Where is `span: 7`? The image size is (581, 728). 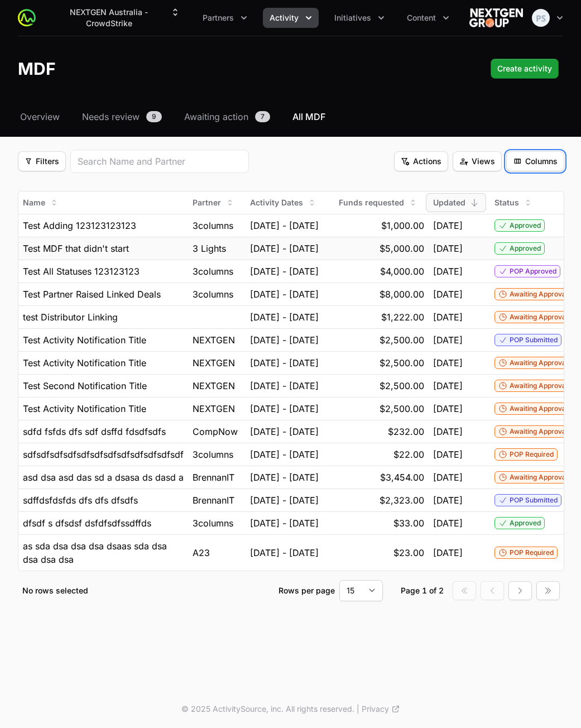
span: 7 is located at coordinates (263, 117).